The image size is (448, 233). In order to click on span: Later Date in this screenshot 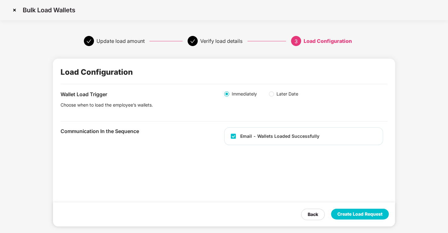, I will do `click(287, 94)`.